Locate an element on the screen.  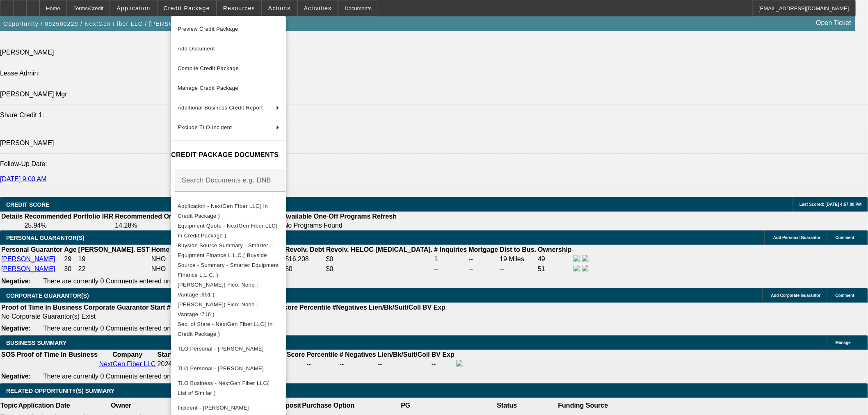
h4: CREDIT PACKAGE DOCUMENTS is located at coordinates (228, 155).